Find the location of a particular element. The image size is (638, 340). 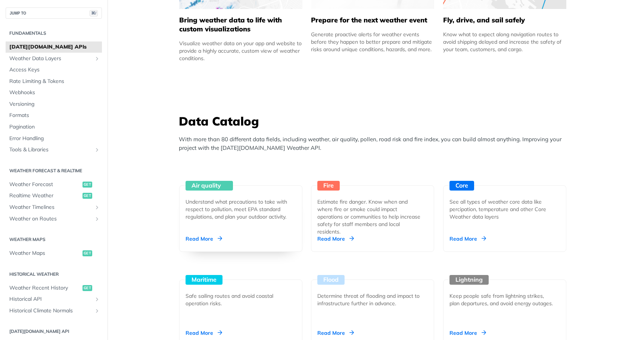

div: Air quality is located at coordinates (209, 186).